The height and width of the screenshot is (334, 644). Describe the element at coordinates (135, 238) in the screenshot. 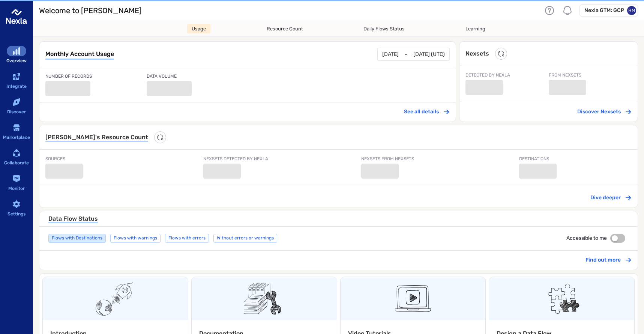

I see `div: Flows with warnings` at that location.